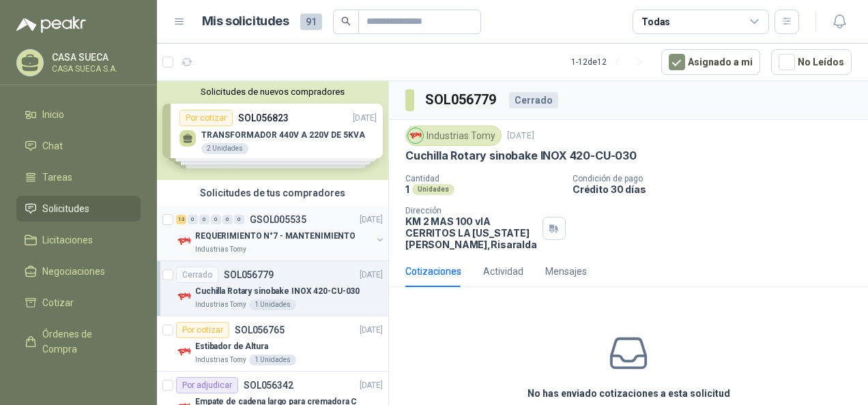 The width and height of the screenshot is (868, 405). What do you see at coordinates (94, 58) in the screenshot?
I see `p: CASA SUECA` at bounding box center [94, 58].